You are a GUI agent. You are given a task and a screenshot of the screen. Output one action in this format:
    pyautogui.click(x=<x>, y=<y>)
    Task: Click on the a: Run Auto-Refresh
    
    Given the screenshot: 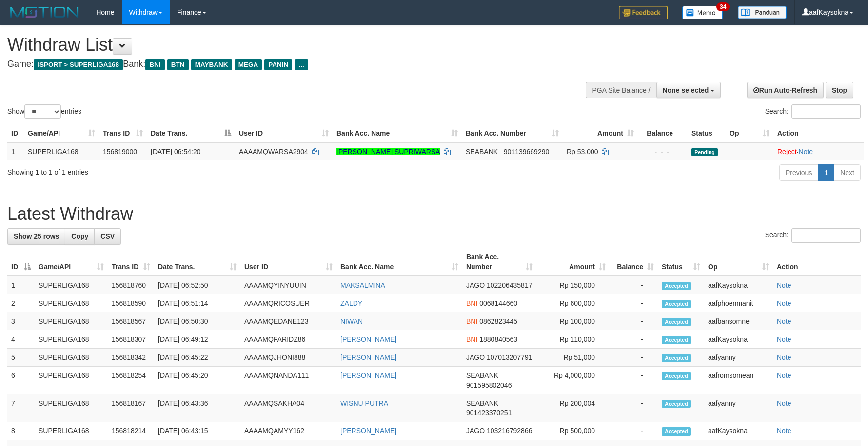 What is the action you would take?
    pyautogui.click(x=785, y=90)
    